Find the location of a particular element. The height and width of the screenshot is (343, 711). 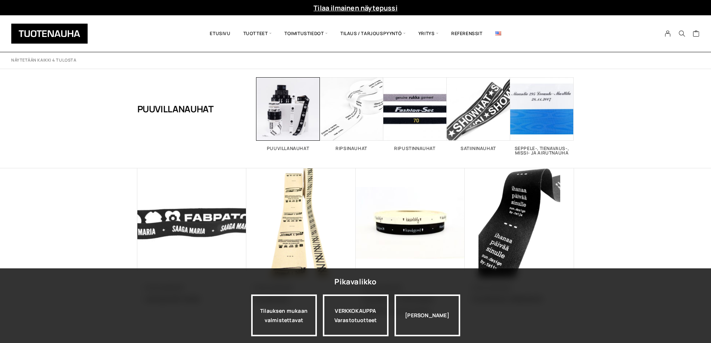

a: Cart is located at coordinates (696, 34).